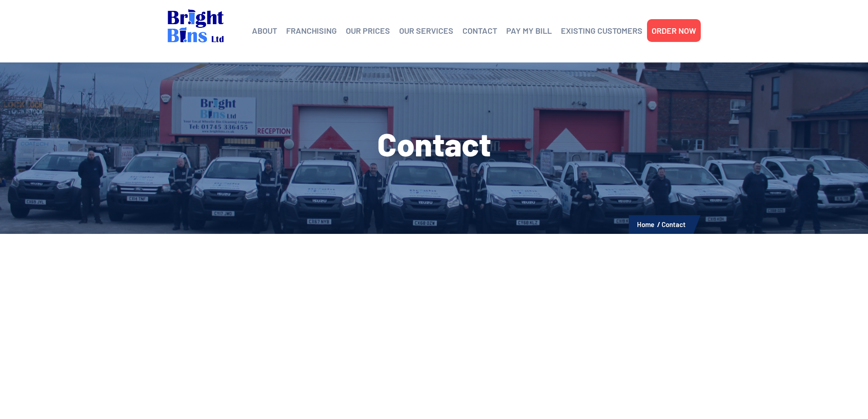 This screenshot has width=868, height=419. I want to click on a: Home, so click(646, 224).